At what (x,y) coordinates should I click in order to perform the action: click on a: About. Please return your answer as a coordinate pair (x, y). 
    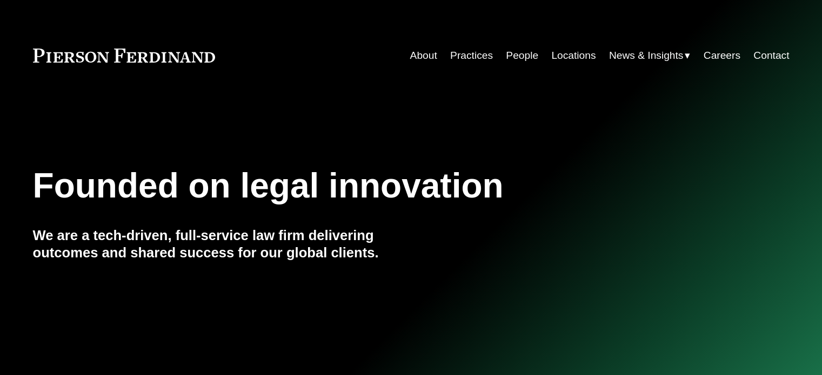
    Looking at the image, I should click on (424, 56).